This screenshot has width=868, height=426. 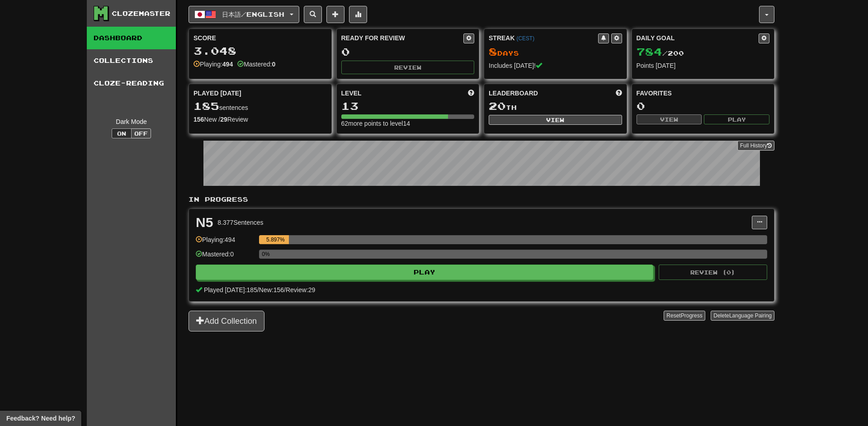 I want to click on strong: 29, so click(x=224, y=120).